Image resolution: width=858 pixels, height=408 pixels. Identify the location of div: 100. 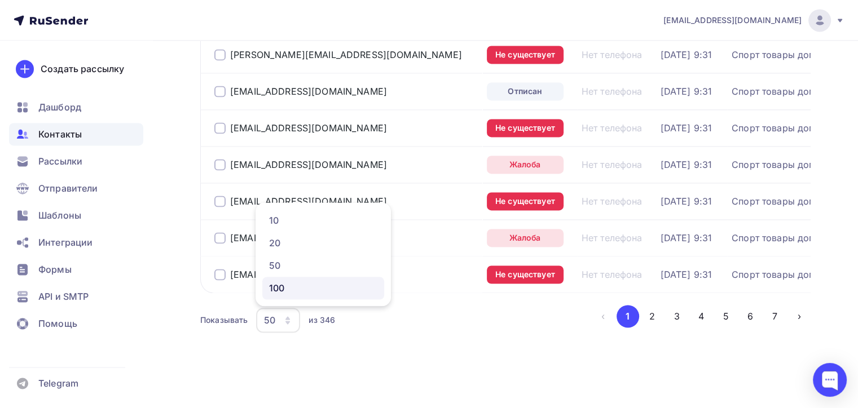
(323, 288).